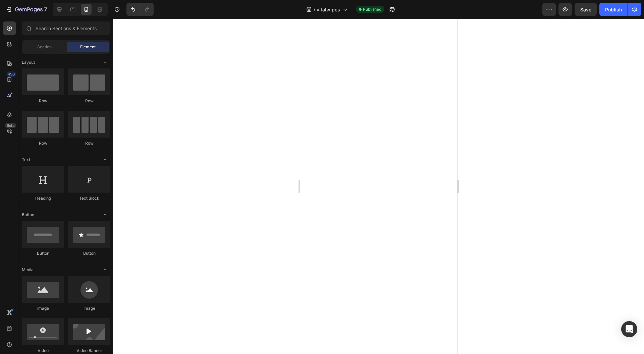 The image size is (644, 354). What do you see at coordinates (28, 62) in the screenshot?
I see `span: Layout` at bounding box center [28, 62].